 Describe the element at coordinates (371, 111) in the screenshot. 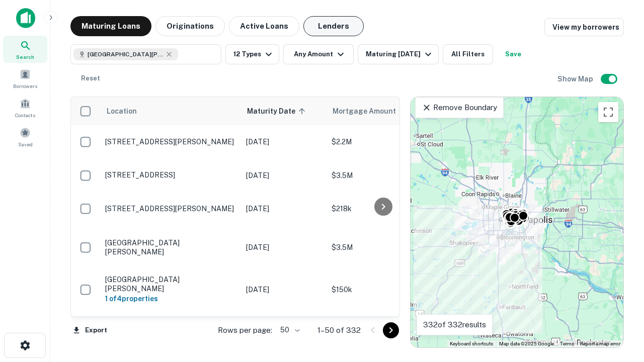

I see `span: Mortgage Amount` at that location.